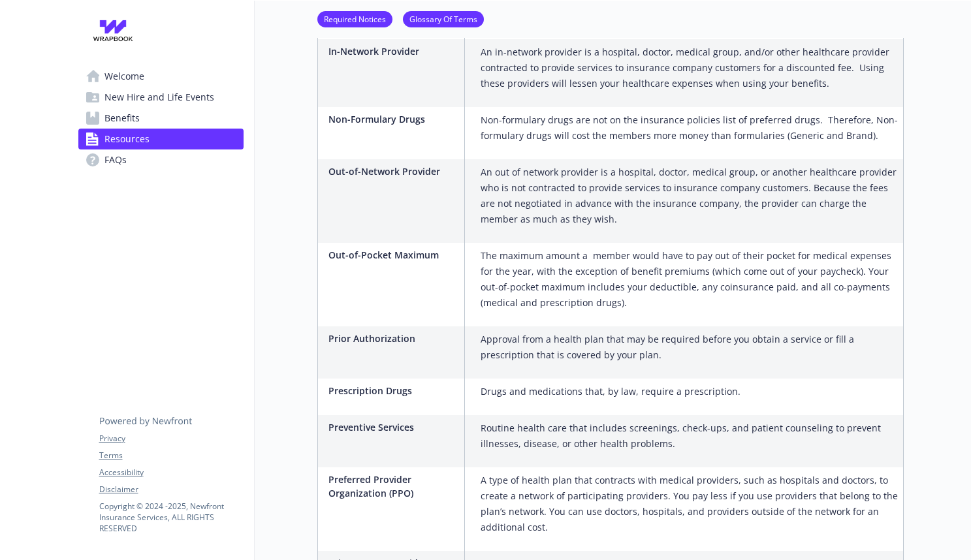 This screenshot has width=971, height=560. I want to click on p: Routine health care that includes screenings, check-ups, and patient counseling to prevent illnes..., so click(689, 436).